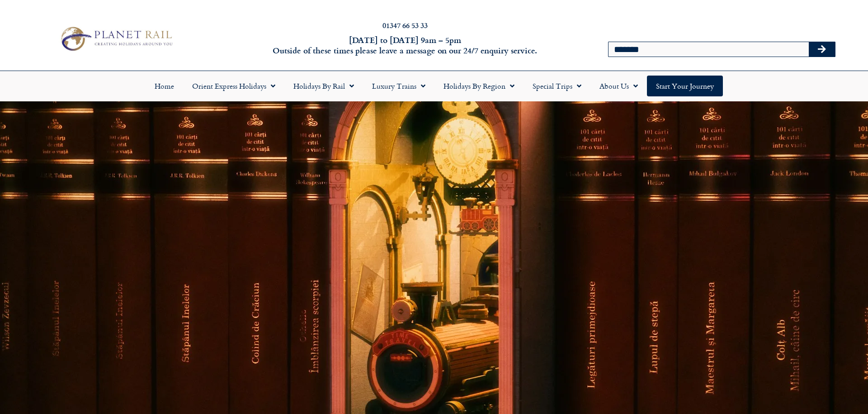 The width and height of the screenshot is (868, 414). What do you see at coordinates (234, 86) in the screenshot?
I see `a: Orient Express Holidays` at bounding box center [234, 86].